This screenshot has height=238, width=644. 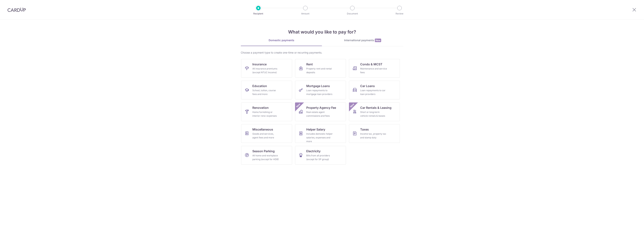 I want to click on span: Taxes, so click(x=364, y=129).